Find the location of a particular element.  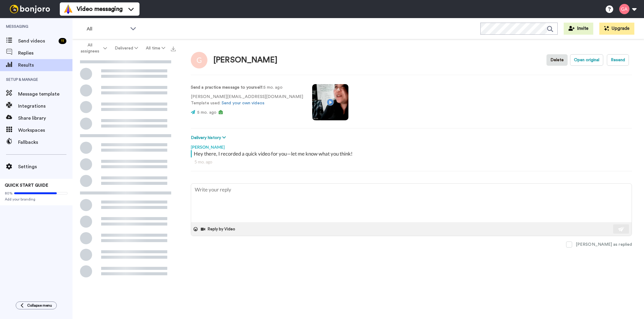

span: Replies is located at coordinates (46, 53).